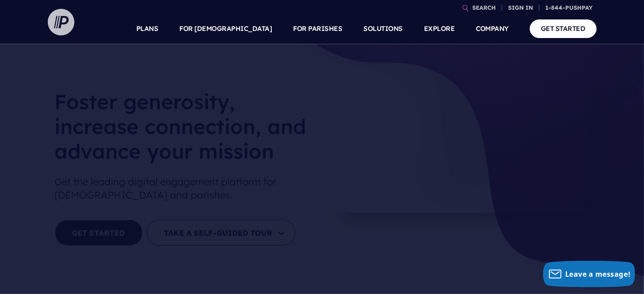 Image resolution: width=644 pixels, height=294 pixels. Describe the element at coordinates (493, 29) in the screenshot. I see `a: COMPANY` at that location.